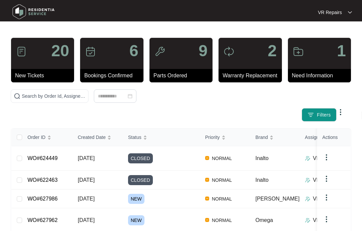 This screenshot has width=362, height=231. What do you see at coordinates (213, 138) in the screenshot?
I see `span: Priority` at bounding box center [213, 138].